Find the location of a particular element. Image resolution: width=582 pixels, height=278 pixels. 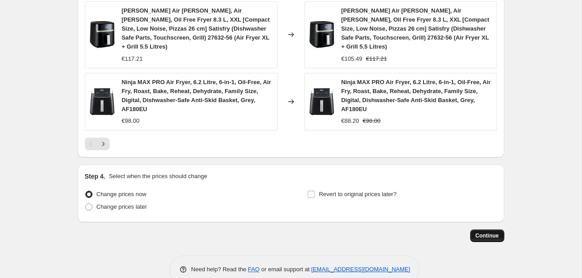

span: or email support at is located at coordinates (285, 269).